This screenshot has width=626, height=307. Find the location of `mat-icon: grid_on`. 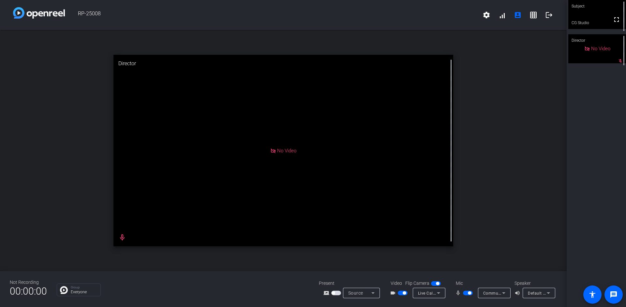

mat-icon: grid_on is located at coordinates (533, 15).